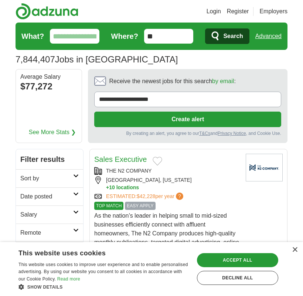 This screenshot has height=296, width=303. Describe the element at coordinates (214, 11) in the screenshot. I see `a: Login` at that location.